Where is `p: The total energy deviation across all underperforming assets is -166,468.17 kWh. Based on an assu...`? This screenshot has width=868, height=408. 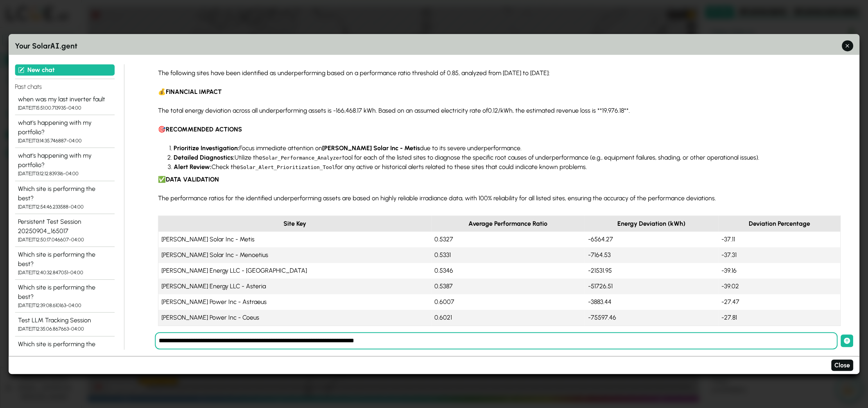 p: The total energy deviation across all underperforming assets is -166,468.17 kWh. Based on an assu... is located at coordinates (500, 110).